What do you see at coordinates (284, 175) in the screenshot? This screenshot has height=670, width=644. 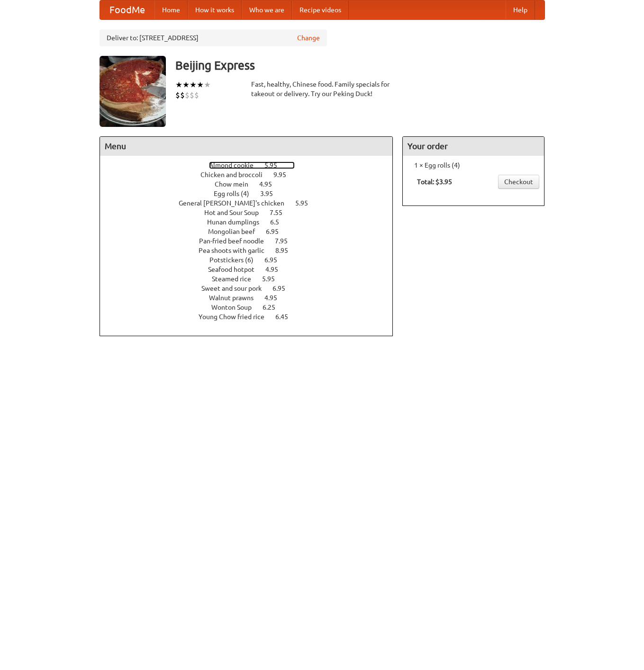 I see `span: 9.95` at bounding box center [284, 175].